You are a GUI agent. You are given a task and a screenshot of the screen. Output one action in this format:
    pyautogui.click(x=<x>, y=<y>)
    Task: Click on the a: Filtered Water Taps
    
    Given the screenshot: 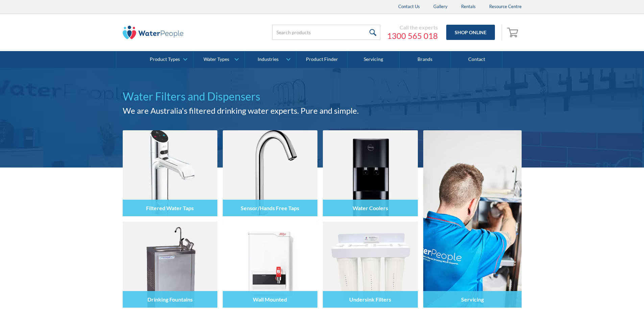 What is the action you would take?
    pyautogui.click(x=170, y=173)
    